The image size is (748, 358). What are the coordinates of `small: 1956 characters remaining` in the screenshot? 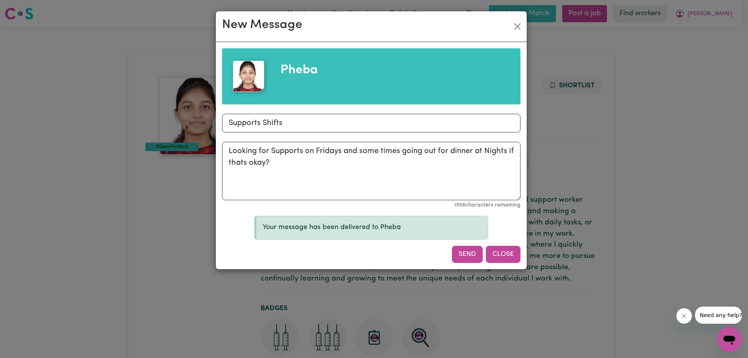 It's located at (487, 205).